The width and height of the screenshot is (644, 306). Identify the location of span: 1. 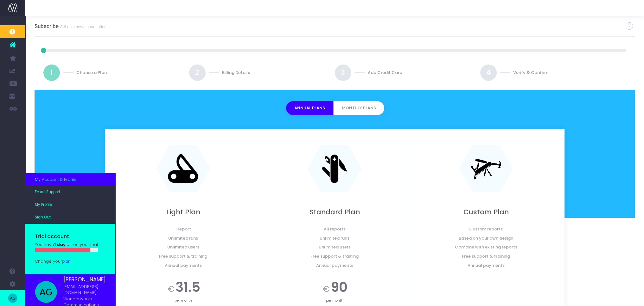
(51, 72).